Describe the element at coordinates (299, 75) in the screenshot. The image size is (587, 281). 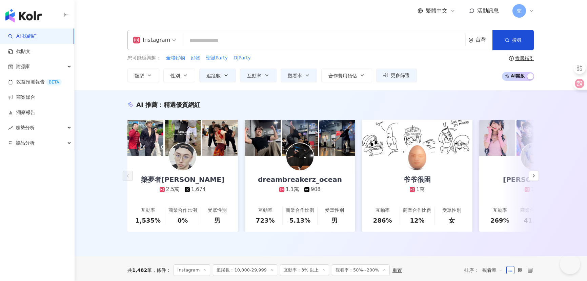
I see `button: 觀看率` at that location.